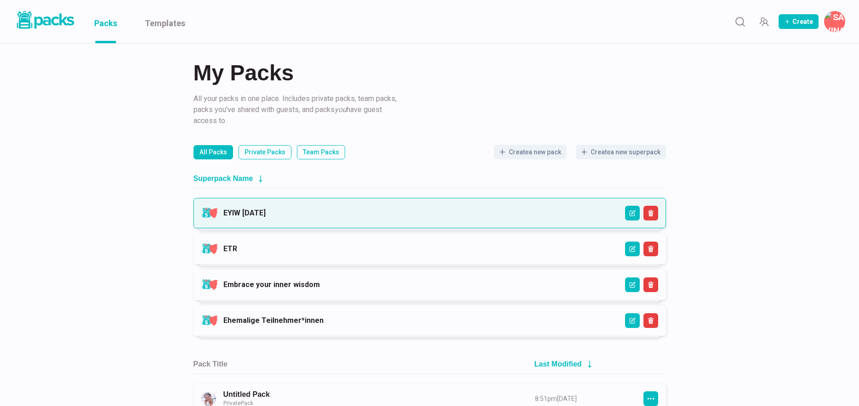 The height and width of the screenshot is (406, 859). What do you see at coordinates (764, 22) in the screenshot?
I see `button: Manage Team Invites` at bounding box center [764, 22].